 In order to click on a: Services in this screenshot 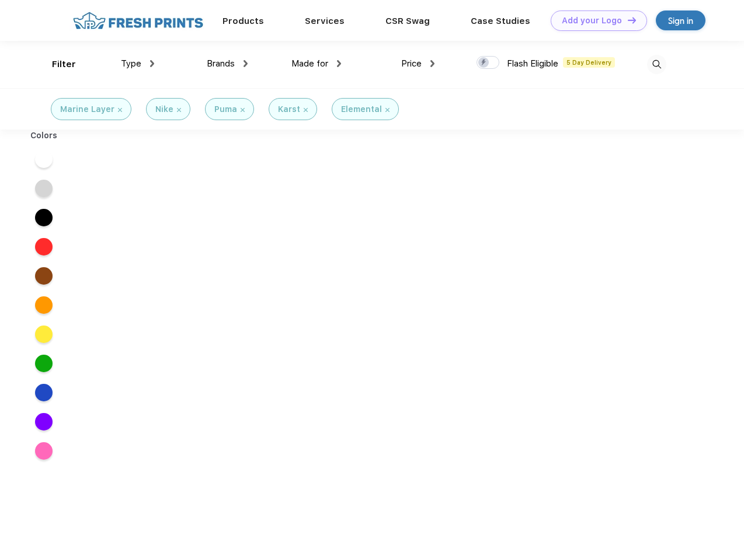, I will do `click(325, 21)`.